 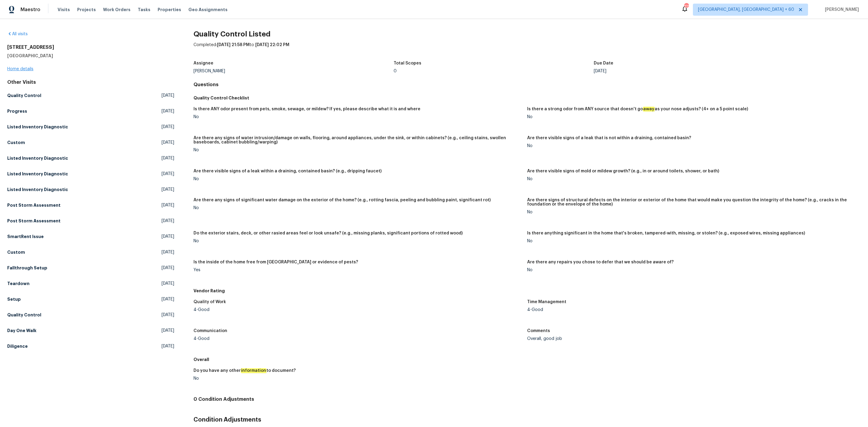 I want to click on h3: Condition Adjustments, so click(x=527, y=420).